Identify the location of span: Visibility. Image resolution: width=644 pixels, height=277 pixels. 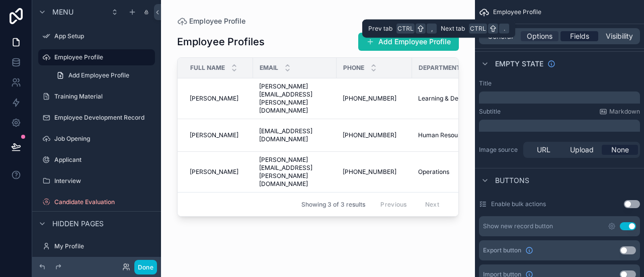
(619, 36).